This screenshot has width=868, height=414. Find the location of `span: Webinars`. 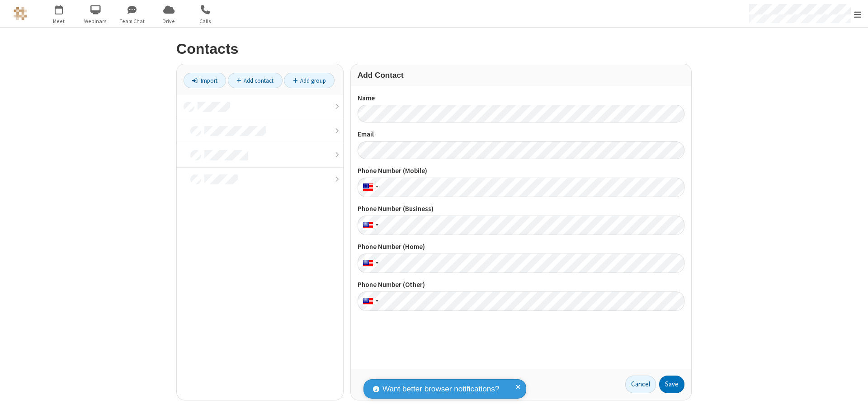

span: Webinars is located at coordinates (96, 21).